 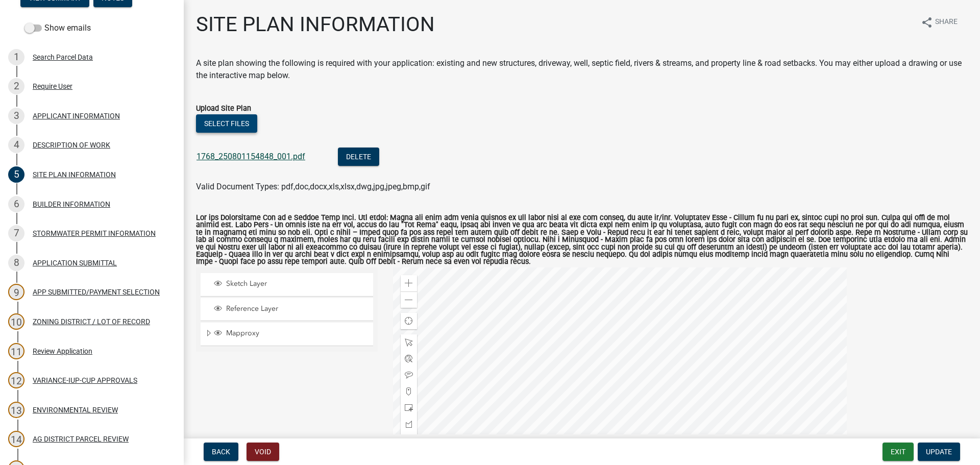 What do you see at coordinates (81, 439) in the screenshot?
I see `div: AG DISTRICT PARCEL REVIEW` at bounding box center [81, 439].